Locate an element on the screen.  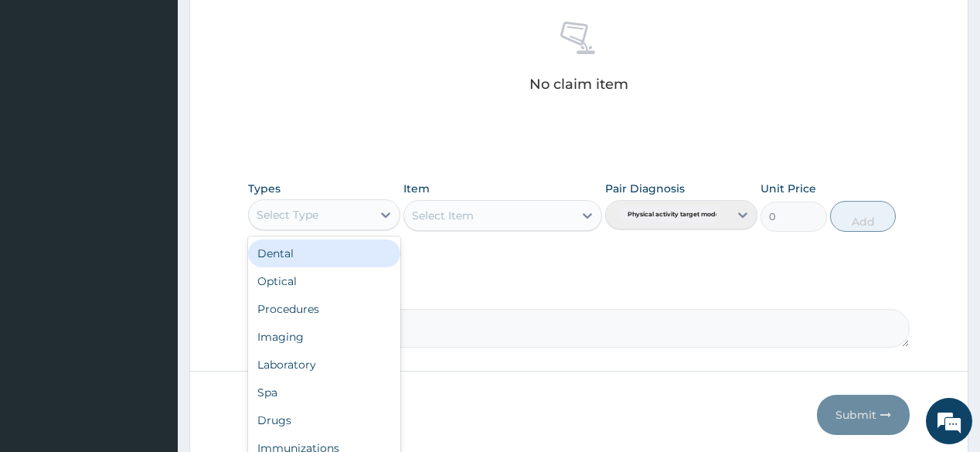
div: Chat with us now is located at coordinates (170, 96).